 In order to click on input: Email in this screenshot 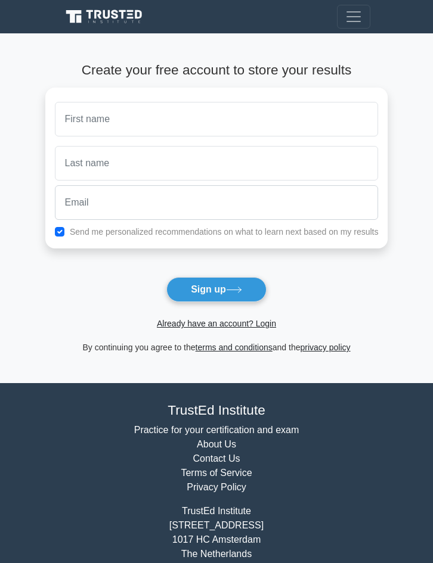, I will do `click(216, 203)`.